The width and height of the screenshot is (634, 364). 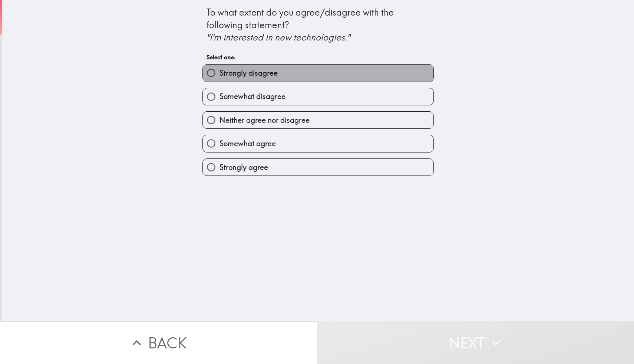 What do you see at coordinates (318, 25) in the screenshot?
I see `div: To what extent do you agree/disagree with the following statement?` at bounding box center [318, 25].